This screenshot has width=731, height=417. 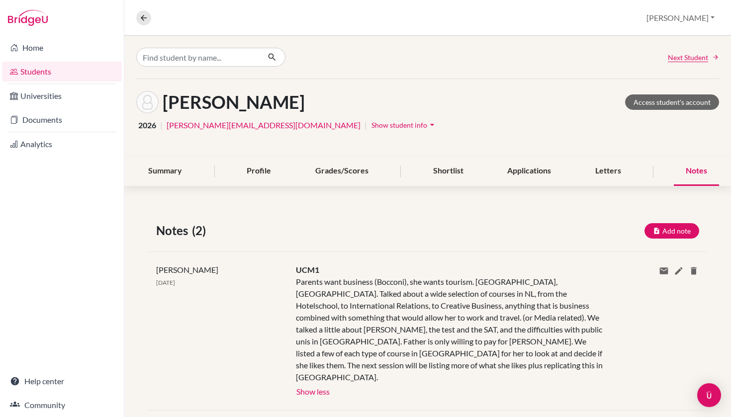 I want to click on button: Show less, so click(x=313, y=391).